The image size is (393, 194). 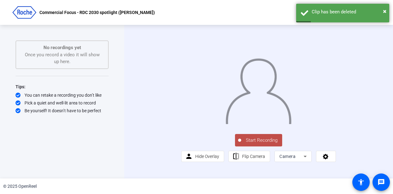 I want to click on img: overlay, so click(x=258, y=89).